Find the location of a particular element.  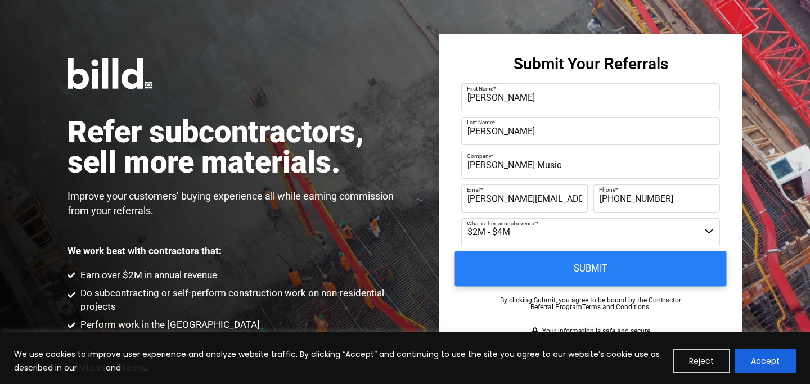

a: Policies is located at coordinates (91, 368).